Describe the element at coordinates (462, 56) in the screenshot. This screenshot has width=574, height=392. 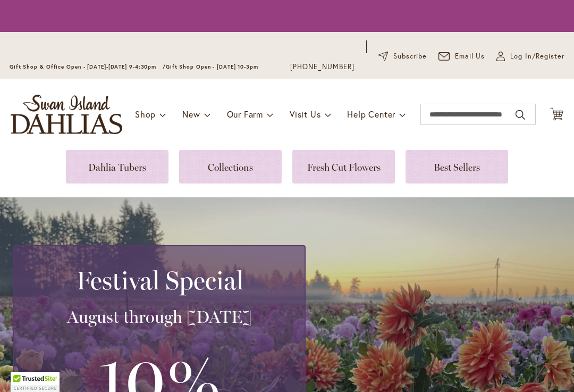
I see `a: Email Us` at that location.